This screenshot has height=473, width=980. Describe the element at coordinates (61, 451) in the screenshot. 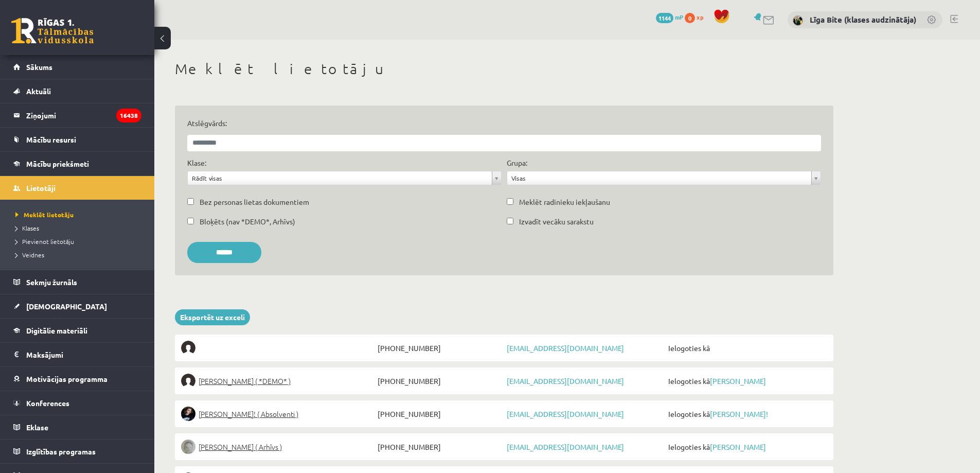

I see `span: Izglītības programas` at that location.